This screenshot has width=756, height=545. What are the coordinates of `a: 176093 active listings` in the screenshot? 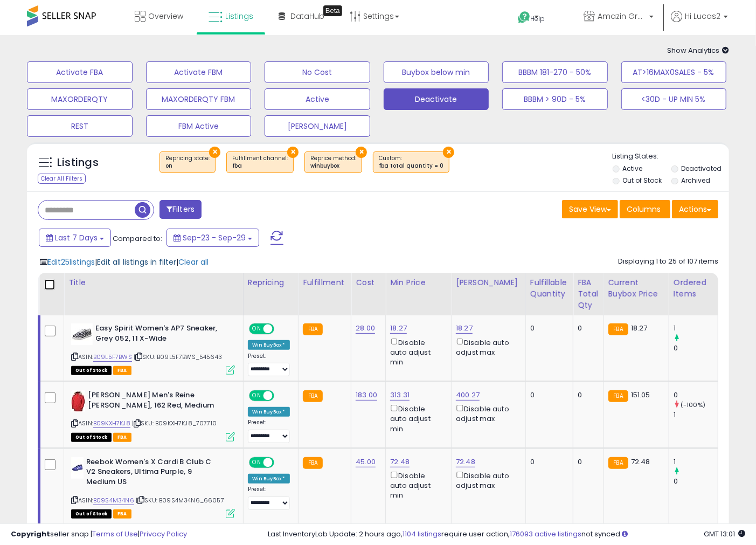 It's located at (545, 534).